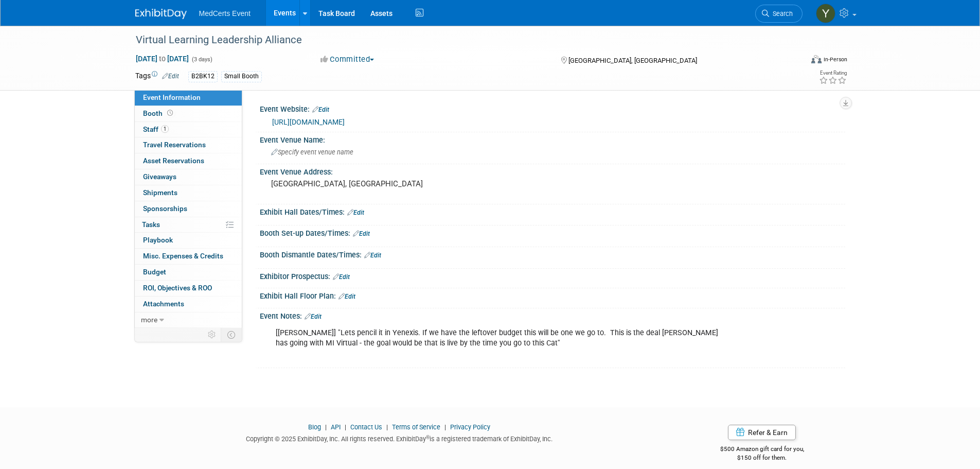 This screenshot has width=980, height=469. I want to click on span: Misc. Expenses & Credits, so click(183, 256).